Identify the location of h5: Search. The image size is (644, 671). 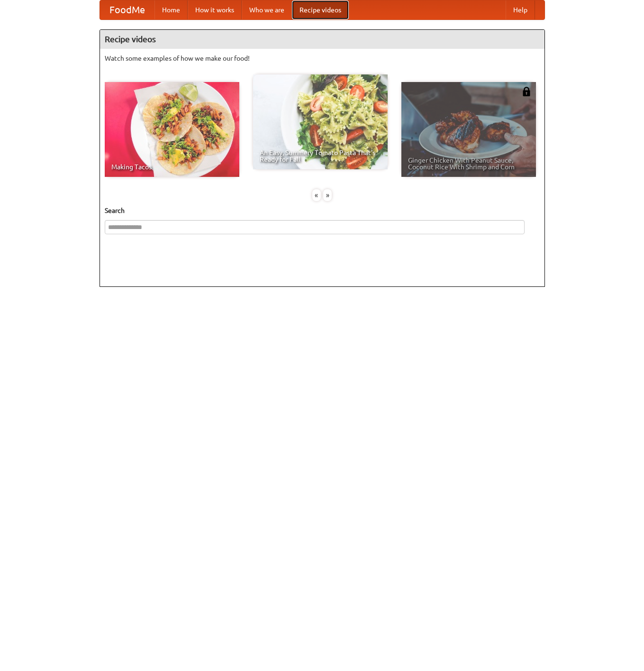
(322, 210).